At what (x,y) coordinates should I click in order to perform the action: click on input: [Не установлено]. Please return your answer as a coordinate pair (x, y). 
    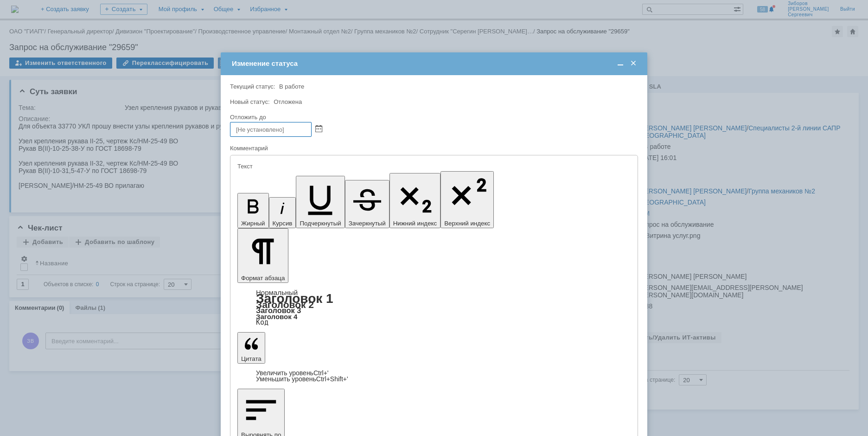
    Looking at the image, I should click on (271, 129).